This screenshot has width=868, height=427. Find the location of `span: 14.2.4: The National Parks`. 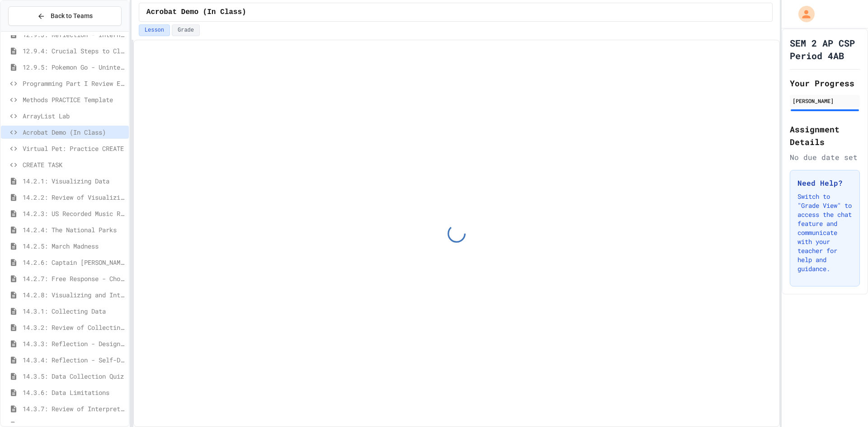

span: 14.2.4: The National Parks is located at coordinates (74, 229).